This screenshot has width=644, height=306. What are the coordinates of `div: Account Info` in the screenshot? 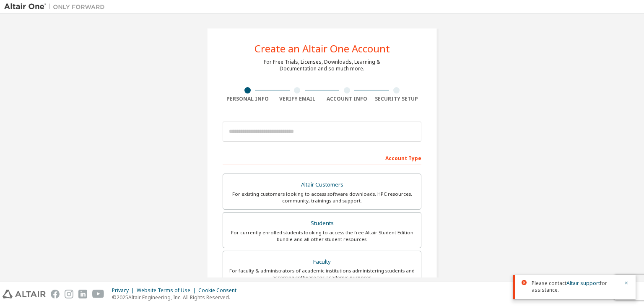 It's located at (346, 99).